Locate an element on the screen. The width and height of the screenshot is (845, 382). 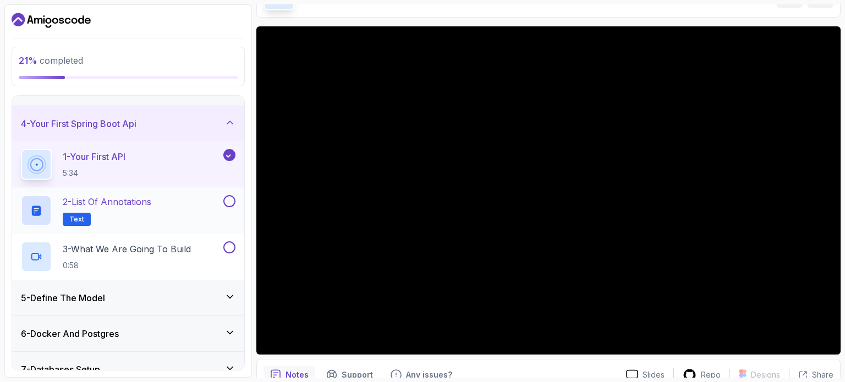
p: 1 - Your First API is located at coordinates (94, 157).